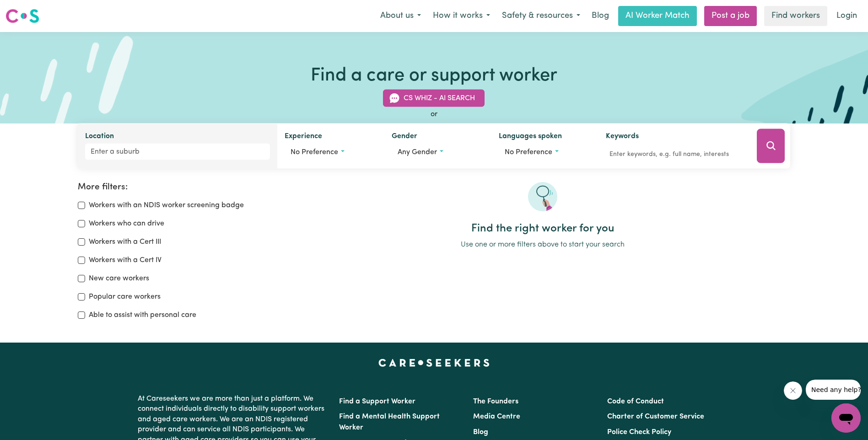 The image size is (868, 440). I want to click on a: Login, so click(847, 16).